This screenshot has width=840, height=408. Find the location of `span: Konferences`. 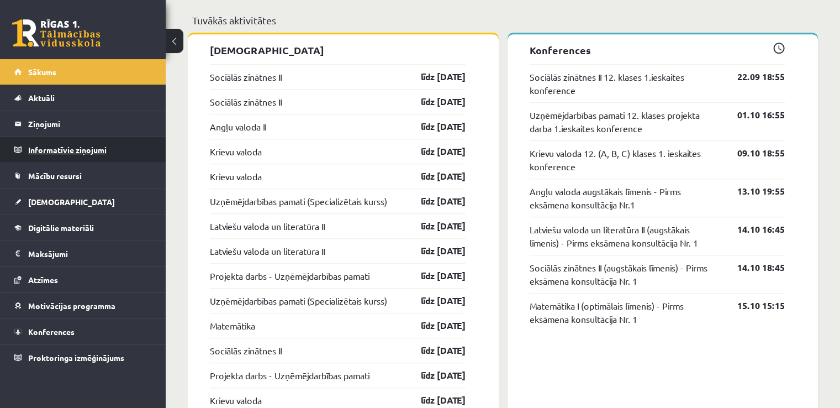

span: Konferences is located at coordinates (51, 331).